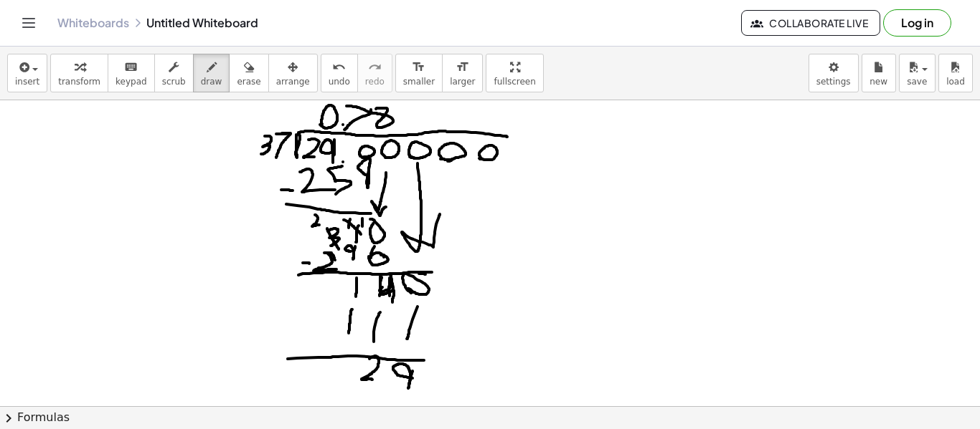  What do you see at coordinates (173, 73) in the screenshot?
I see `button: scrub` at bounding box center [173, 73].